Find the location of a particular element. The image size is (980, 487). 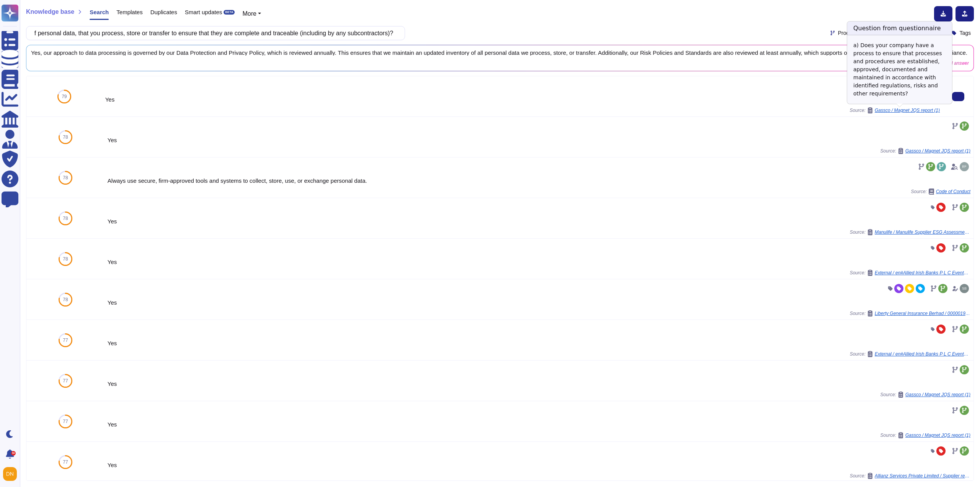

button: More is located at coordinates (252, 14).